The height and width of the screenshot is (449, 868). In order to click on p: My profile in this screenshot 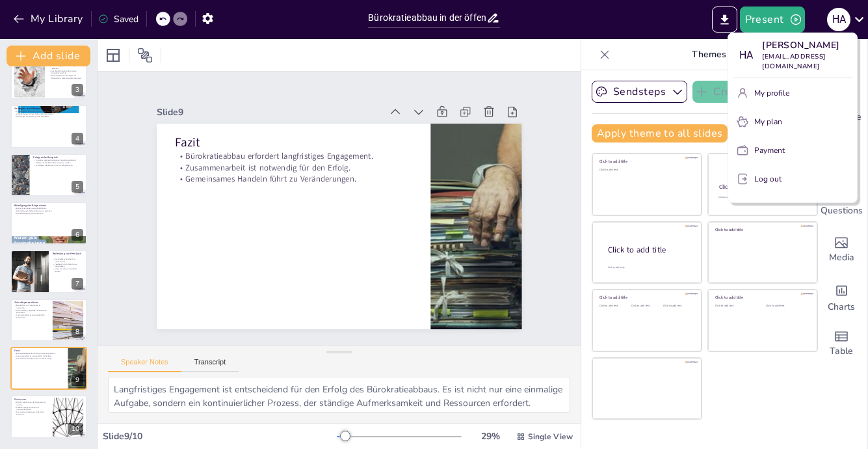, I will do `click(772, 93)`.